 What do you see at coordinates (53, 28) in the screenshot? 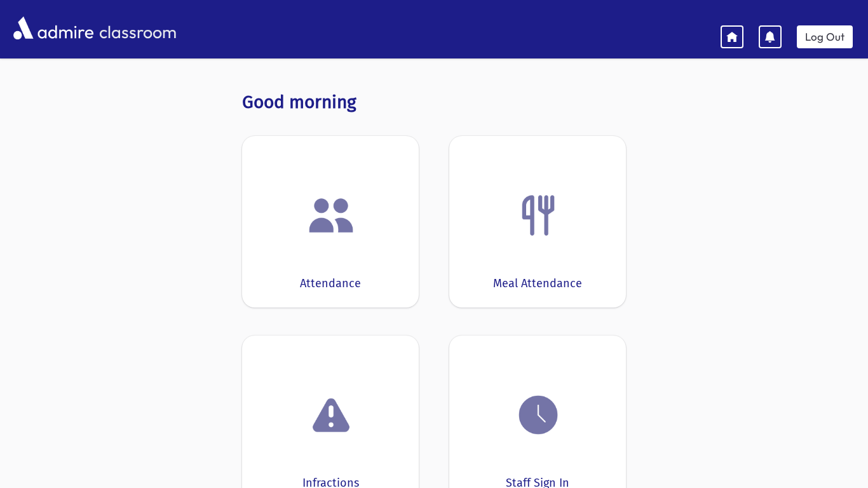
I see `img: AdmirePro` at bounding box center [53, 28].